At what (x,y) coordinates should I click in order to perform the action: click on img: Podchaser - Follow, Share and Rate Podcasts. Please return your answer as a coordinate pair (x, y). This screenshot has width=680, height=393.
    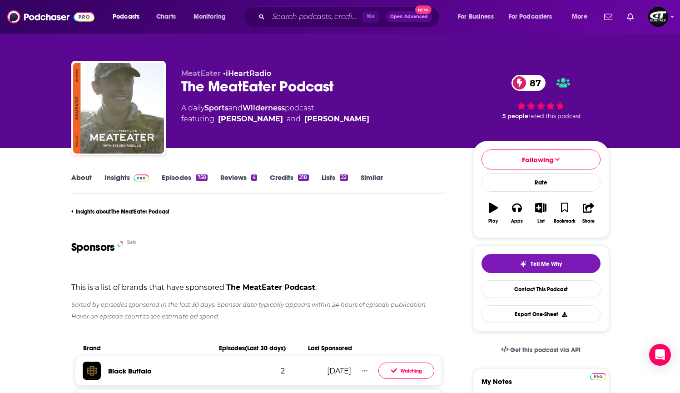
    Looking at the image, I should click on (51, 17).